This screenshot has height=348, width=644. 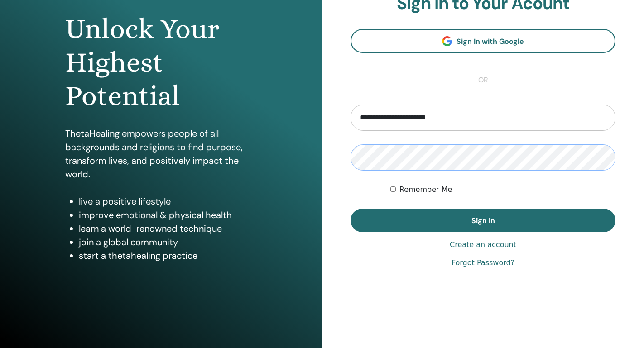 What do you see at coordinates (161, 63) in the screenshot?
I see `h1: Unlock Your Highest Potential` at bounding box center [161, 63].